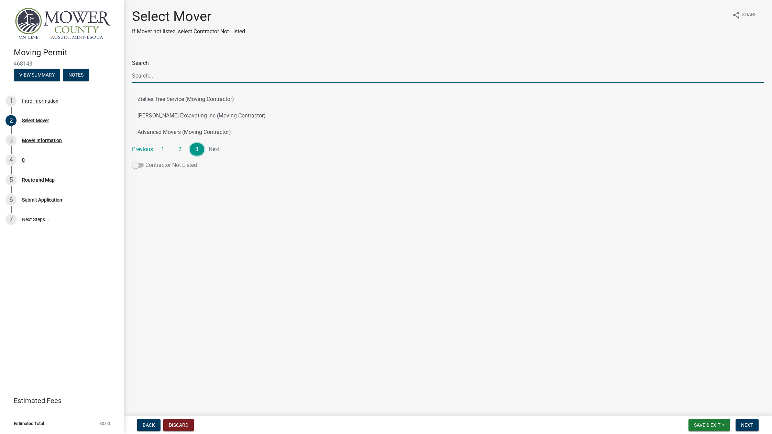  I want to click on h4: Moving Permit, so click(66, 53).